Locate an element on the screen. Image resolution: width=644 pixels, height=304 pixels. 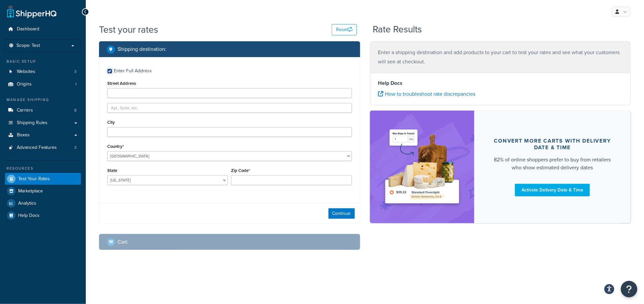
span: Shipping Rules is located at coordinates (32, 123).